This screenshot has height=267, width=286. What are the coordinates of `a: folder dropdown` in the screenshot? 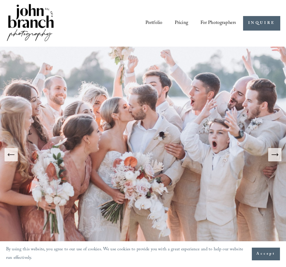 It's located at (219, 23).